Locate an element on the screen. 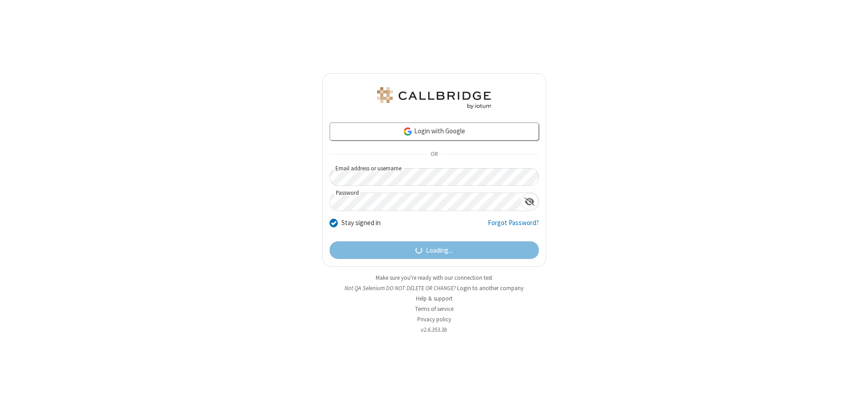 The image size is (868, 414). button: Loading... is located at coordinates (434, 250).